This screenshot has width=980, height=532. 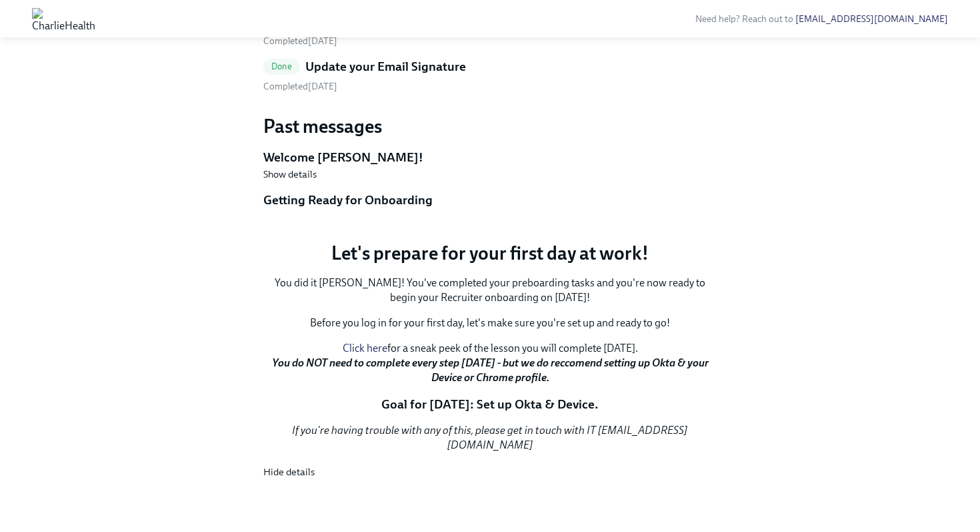 I want to click on span: Show details, so click(x=290, y=174).